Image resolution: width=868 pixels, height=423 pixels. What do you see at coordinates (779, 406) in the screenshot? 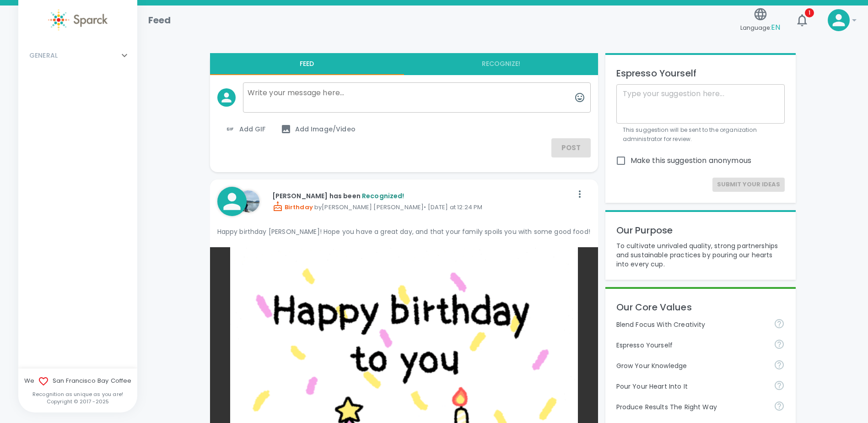
I see `svg: Find success working together and doing the right thing` at bounding box center [779, 406].